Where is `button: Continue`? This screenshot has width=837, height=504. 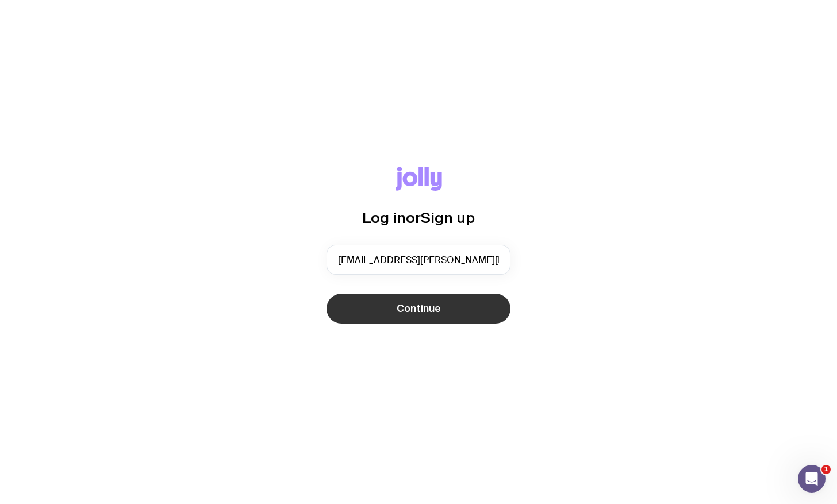
button: Continue is located at coordinates (418, 308).